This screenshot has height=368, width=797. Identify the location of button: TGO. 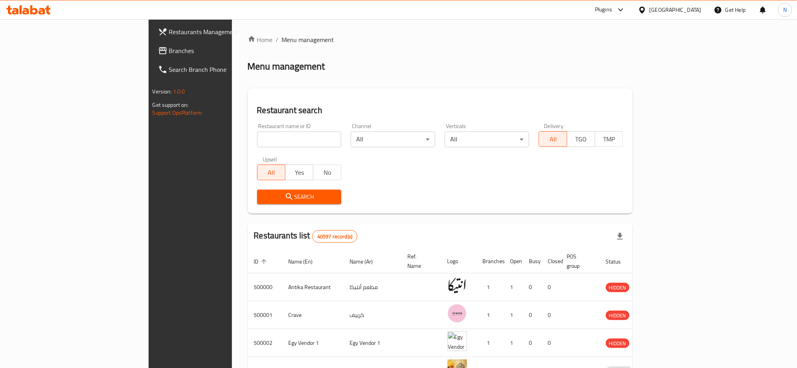
(581, 139).